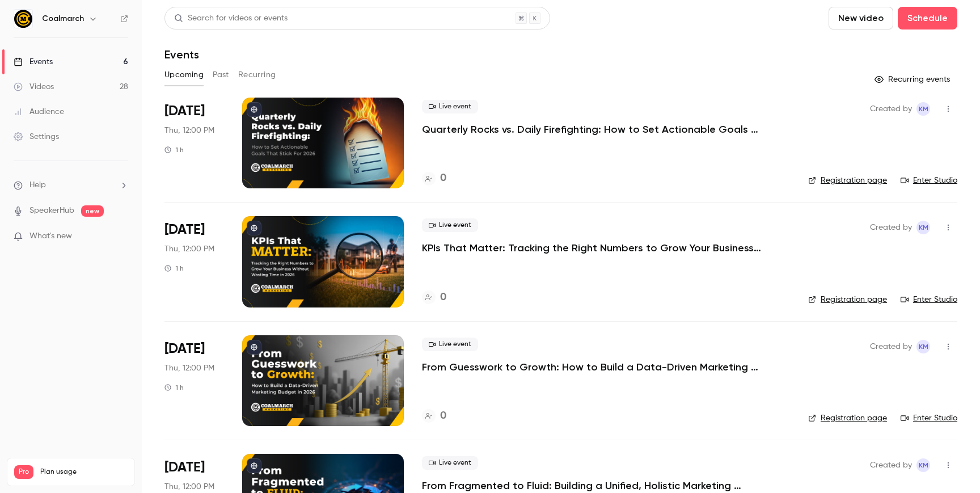 This screenshot has height=493, width=980. I want to click on button: New video, so click(860, 18).